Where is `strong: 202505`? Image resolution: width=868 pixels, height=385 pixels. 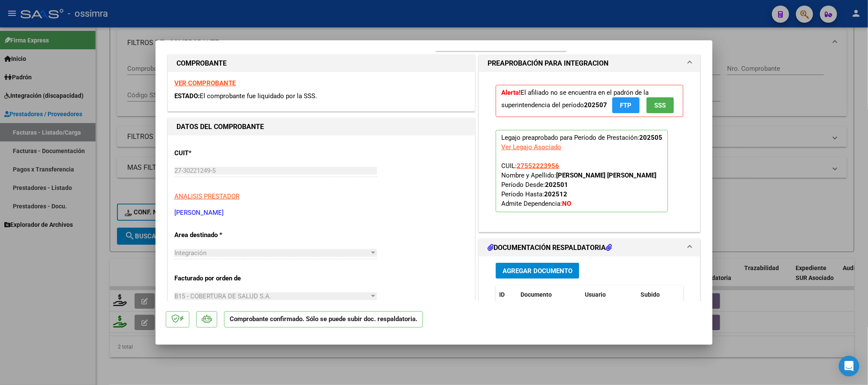
strong: 202505 is located at coordinates (651, 138).